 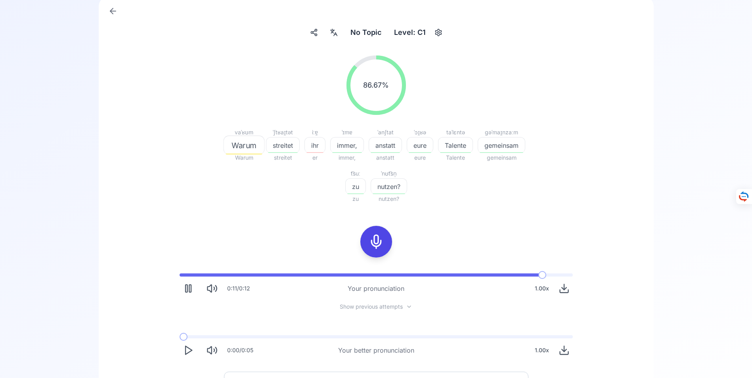 What do you see at coordinates (244, 145) in the screenshot?
I see `button: Warum` at bounding box center [244, 145].